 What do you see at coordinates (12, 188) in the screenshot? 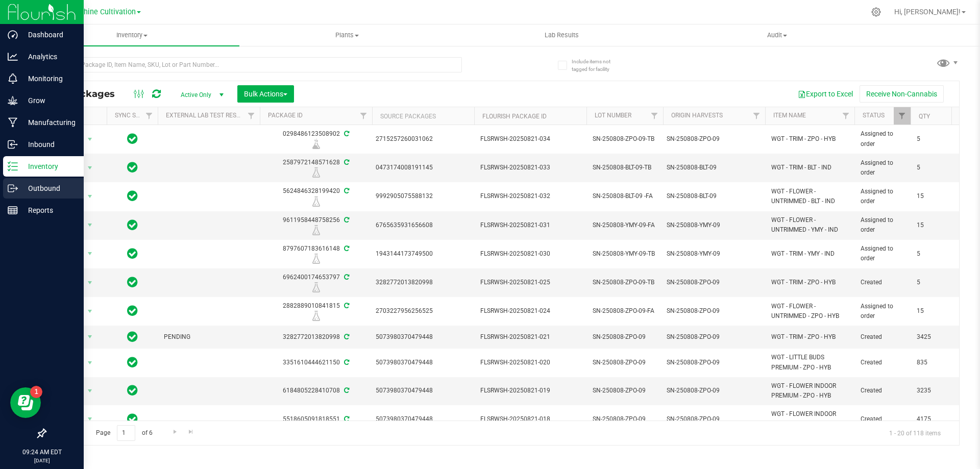
I see `inline-svg: Outbound` at bounding box center [12, 188].